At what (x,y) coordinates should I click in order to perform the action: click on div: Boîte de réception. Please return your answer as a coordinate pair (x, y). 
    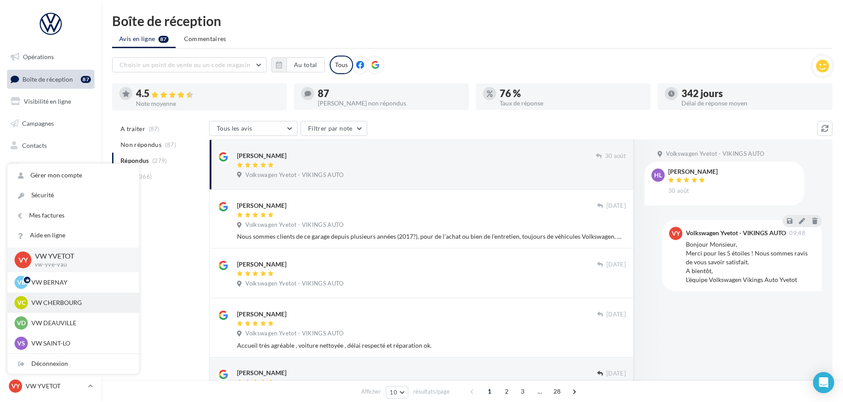
    Looking at the image, I should click on (472, 21).